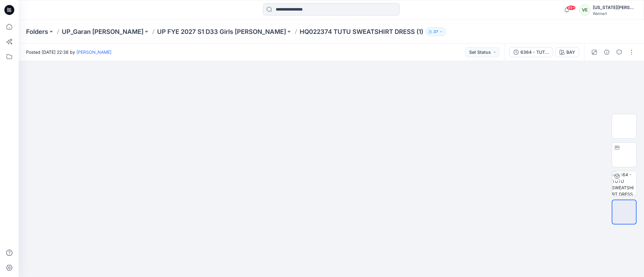 This screenshot has height=277, width=644. What do you see at coordinates (571, 8) in the screenshot?
I see `span: 99+` at bounding box center [571, 8].